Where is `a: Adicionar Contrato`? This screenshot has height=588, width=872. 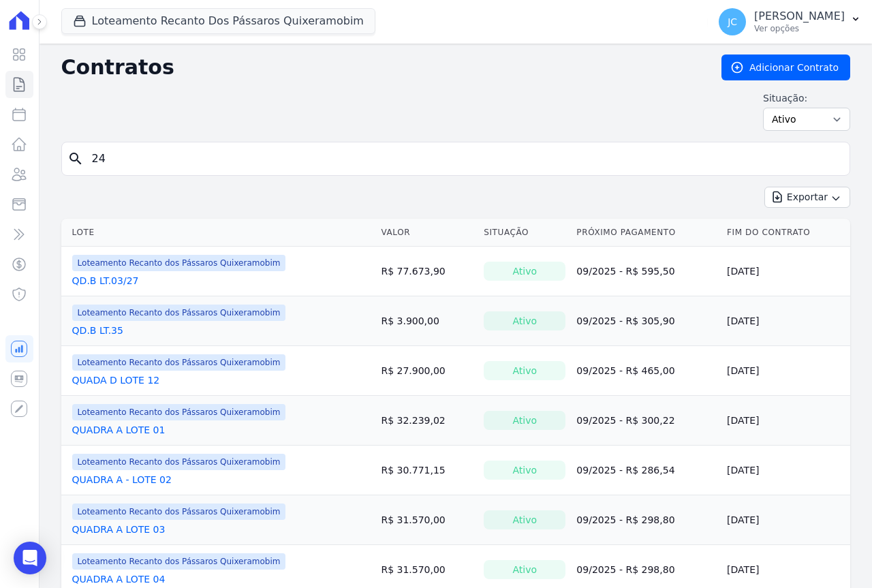
a: Adicionar Contrato is located at coordinates (786, 68).